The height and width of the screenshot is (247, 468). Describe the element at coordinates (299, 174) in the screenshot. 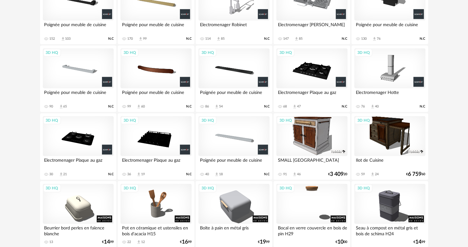

I see `div: 46` at that location.